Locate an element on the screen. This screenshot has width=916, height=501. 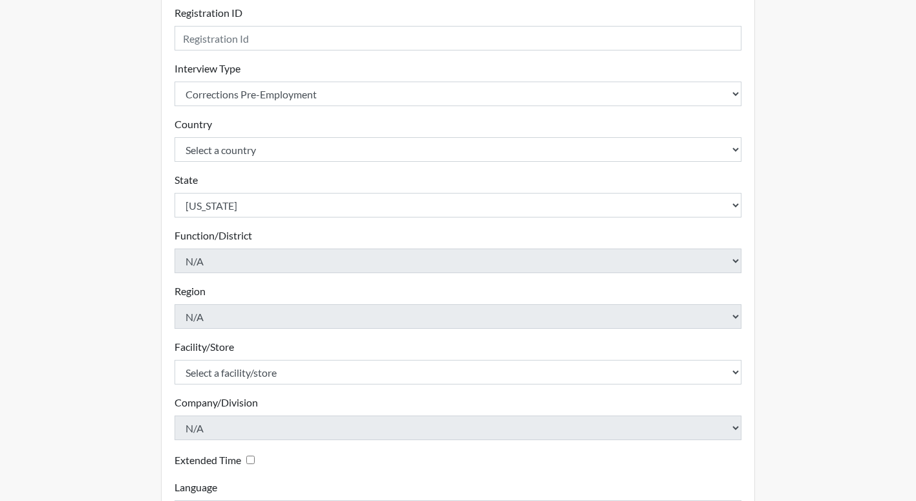
input: Insert a Registration ID, which needs to be a unique alphanumeric value for each interviewee is located at coordinates (459, 38).